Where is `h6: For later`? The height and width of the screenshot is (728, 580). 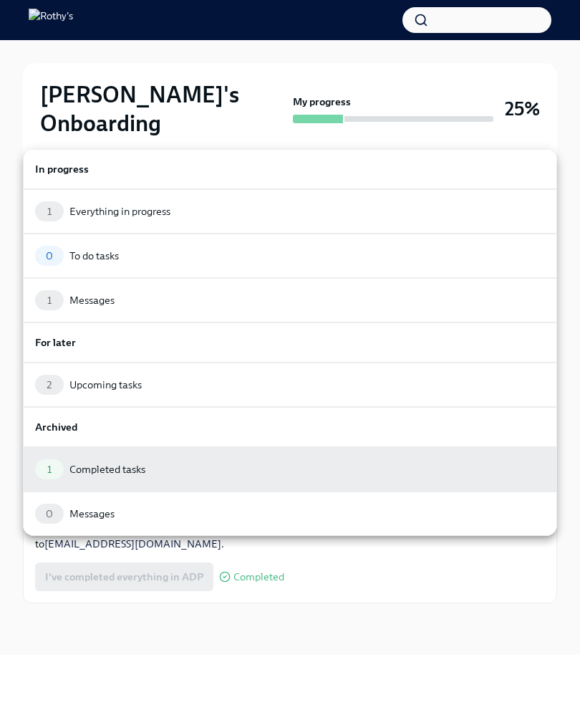 h6: For later is located at coordinates (290, 342).